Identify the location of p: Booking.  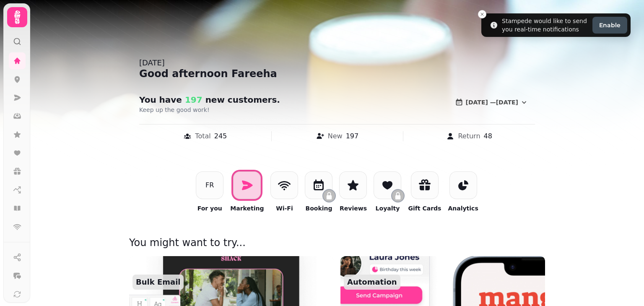
(319, 208).